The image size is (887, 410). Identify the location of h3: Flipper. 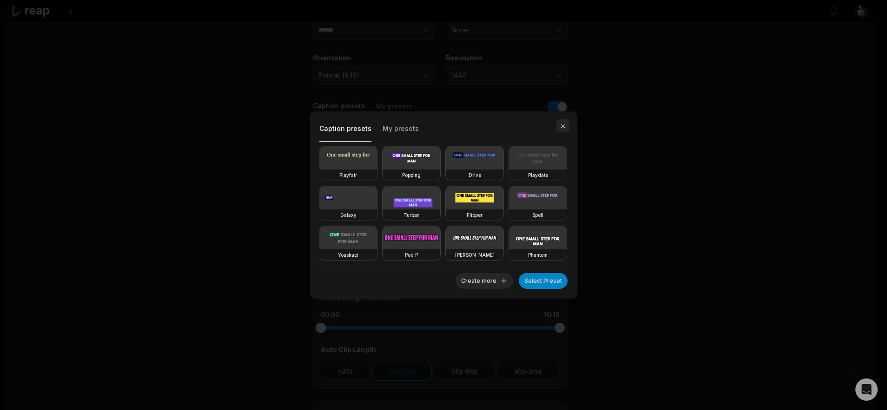
(475, 215).